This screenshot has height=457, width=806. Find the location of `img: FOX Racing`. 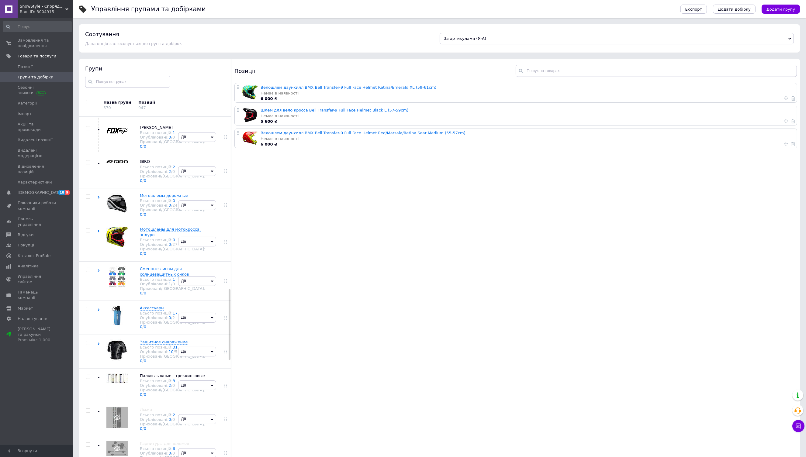

img: FOX Racing is located at coordinates (117, 131).